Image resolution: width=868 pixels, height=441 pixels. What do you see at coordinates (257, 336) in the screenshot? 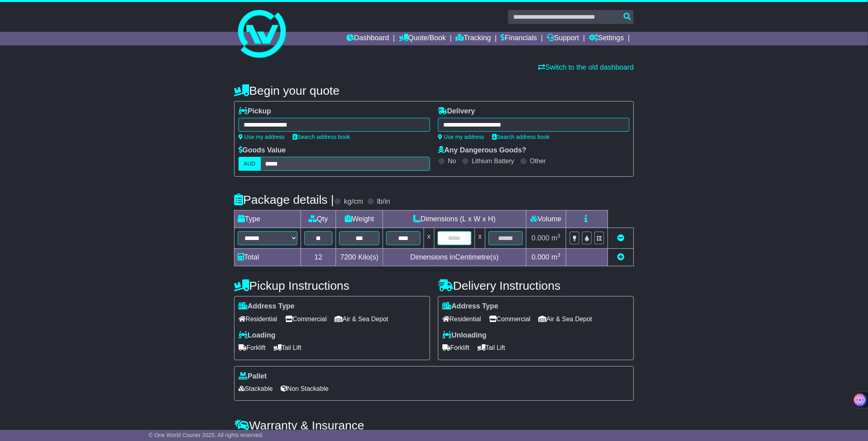
I see `label: Loading` at bounding box center [257, 336].